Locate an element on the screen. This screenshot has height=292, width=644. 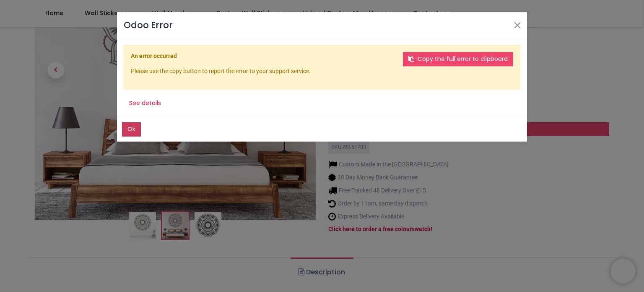
button: Close is located at coordinates (517, 25).